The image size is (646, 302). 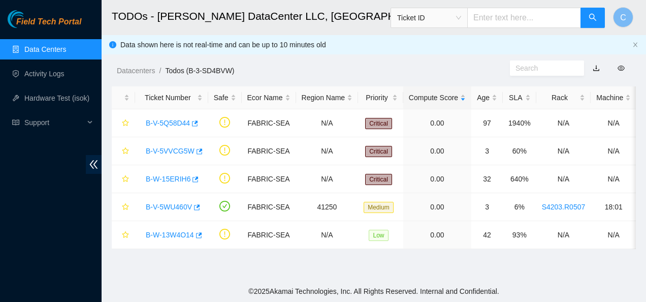 I want to click on img: Akamai Technologies, so click(x=29, y=19).